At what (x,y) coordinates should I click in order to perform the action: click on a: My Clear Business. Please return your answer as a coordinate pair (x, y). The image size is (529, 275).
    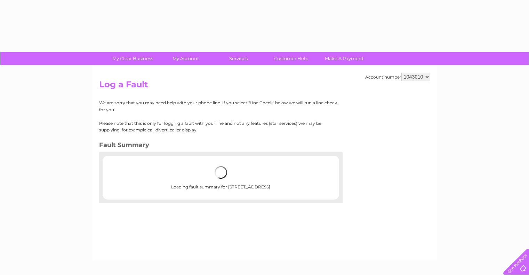
    Looking at the image, I should click on (132, 58).